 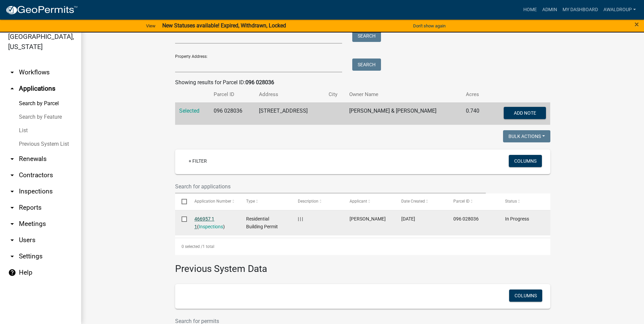 What do you see at coordinates (331, 187) in the screenshot?
I see `input: Search for applications` at bounding box center [331, 187].